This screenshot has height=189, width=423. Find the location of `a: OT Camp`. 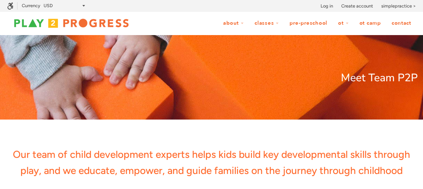

a: OT Camp is located at coordinates (370, 23).